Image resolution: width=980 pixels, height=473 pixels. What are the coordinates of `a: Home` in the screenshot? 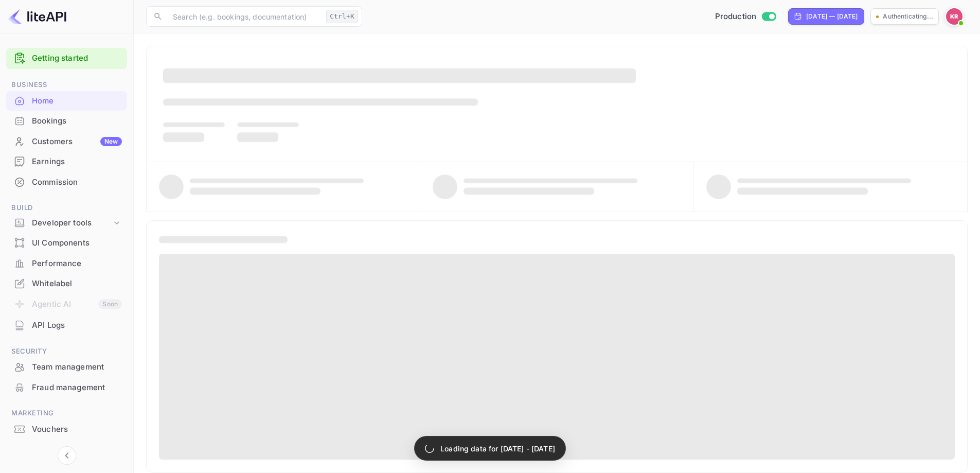 It's located at (66, 101).